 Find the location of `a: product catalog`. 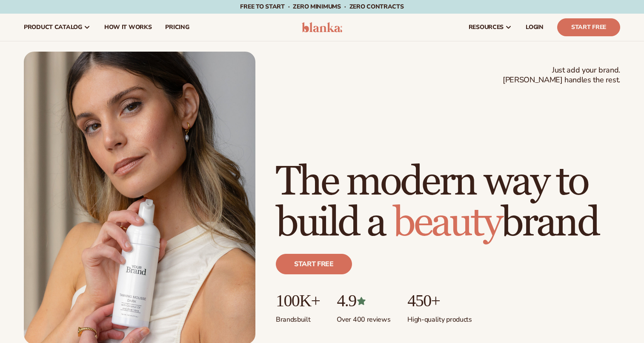

a: product catalog is located at coordinates (57, 27).